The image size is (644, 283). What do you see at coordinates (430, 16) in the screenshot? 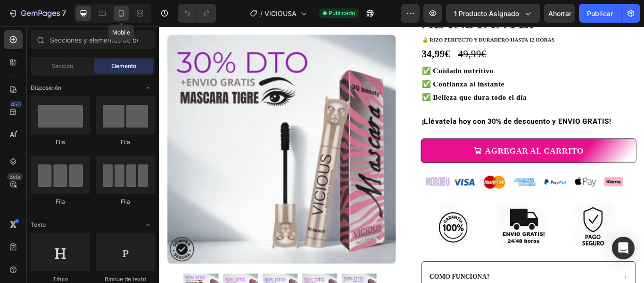
I see `p: 🔒 Rizo perfecto y duradero hasta 12 horas` at bounding box center [430, 16].